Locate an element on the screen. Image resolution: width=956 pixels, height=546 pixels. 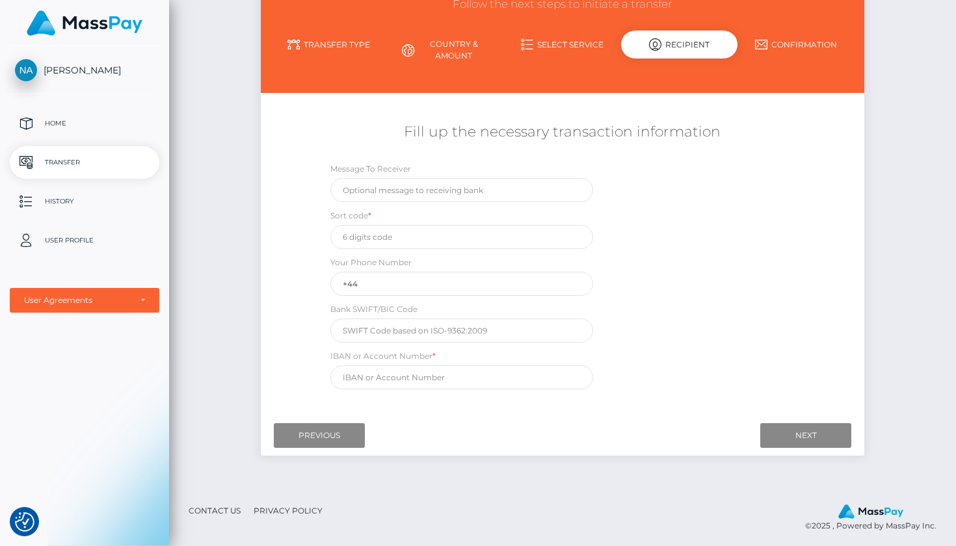
a: Confirmation is located at coordinates (796, 44).